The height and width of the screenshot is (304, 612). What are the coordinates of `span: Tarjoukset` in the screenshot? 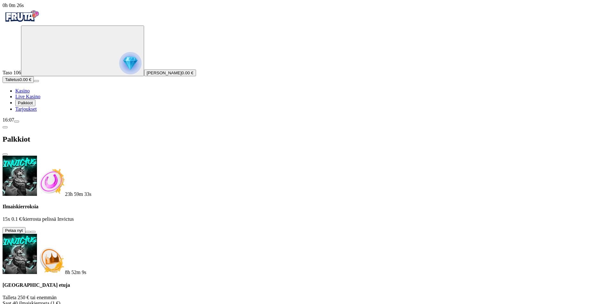 It's located at (26, 109).